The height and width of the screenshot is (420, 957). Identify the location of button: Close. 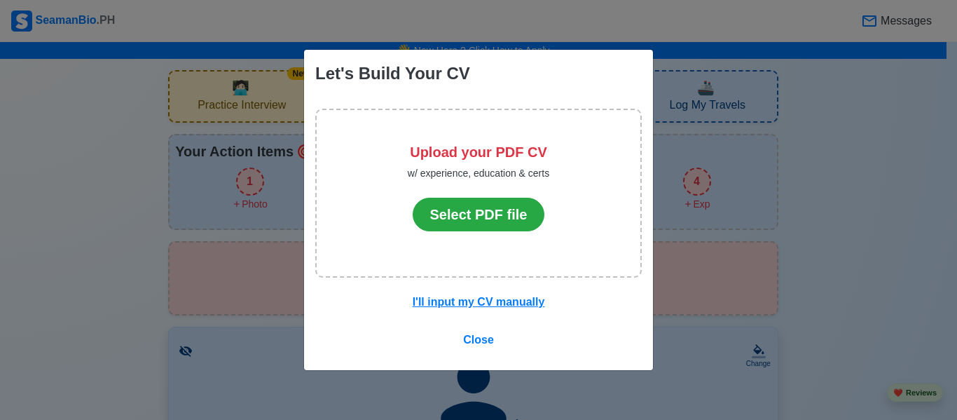
(479, 340).